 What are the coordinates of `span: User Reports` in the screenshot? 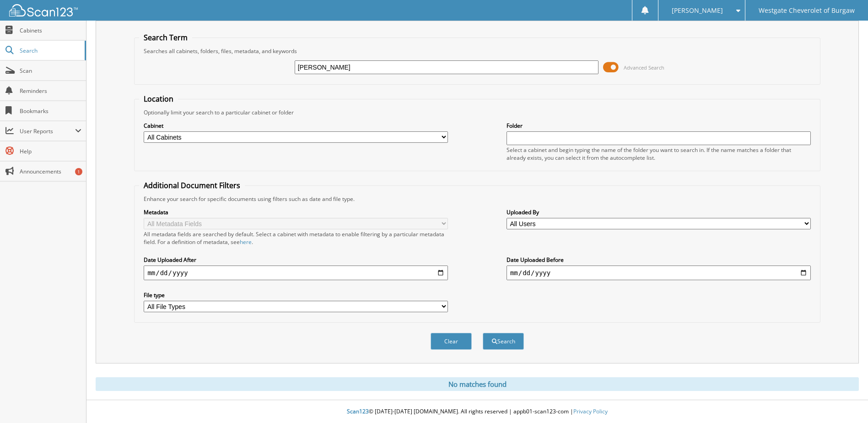 It's located at (47, 131).